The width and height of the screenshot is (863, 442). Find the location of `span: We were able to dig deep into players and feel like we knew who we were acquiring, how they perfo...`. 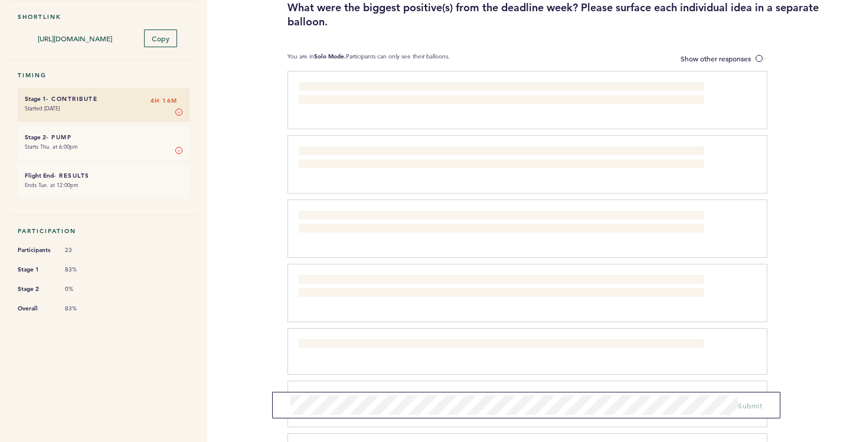

span: We were able to dig deep into players and feel like we knew who we were acquiring, how they perfo... is located at coordinates (499, 287).